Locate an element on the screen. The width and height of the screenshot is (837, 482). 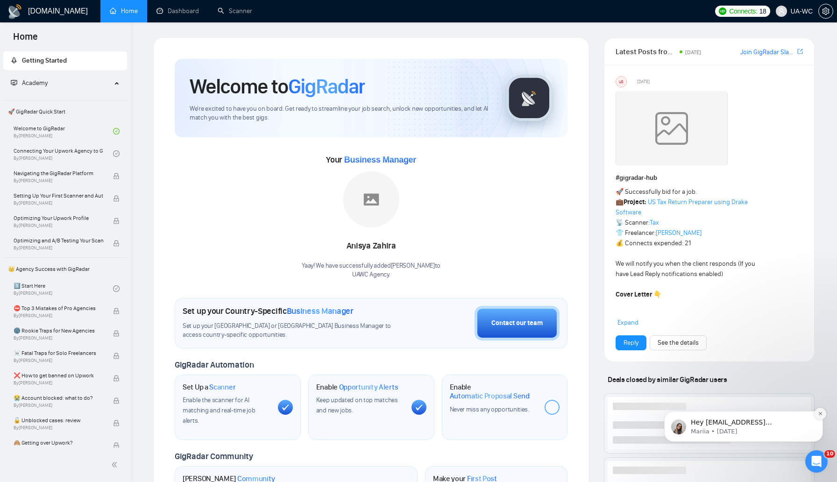
h1: Enable is located at coordinates (357, 387).